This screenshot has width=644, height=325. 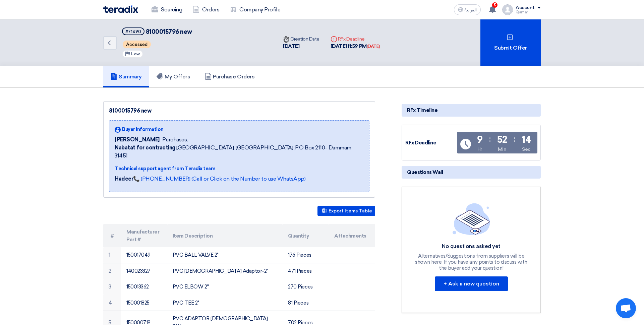 What do you see at coordinates (124, 179) in the screenshot?
I see `strong: Hadeer` at bounding box center [124, 179].